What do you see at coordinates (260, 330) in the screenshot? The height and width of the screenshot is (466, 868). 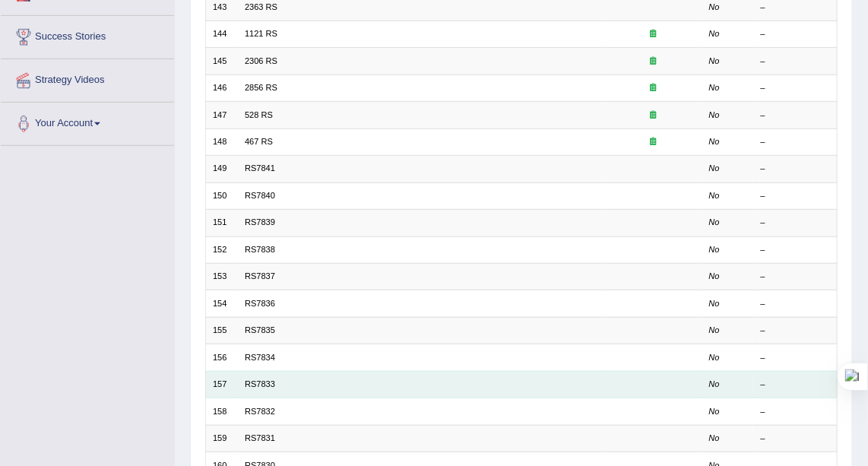 I see `a: RS7835` at bounding box center [260, 330].